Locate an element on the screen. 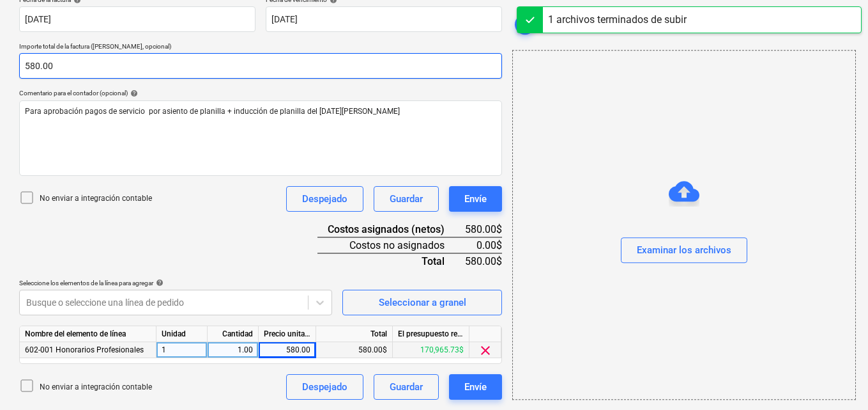 The width and height of the screenshot is (868, 410). button: Examinar los archivos is located at coordinates (684, 250).